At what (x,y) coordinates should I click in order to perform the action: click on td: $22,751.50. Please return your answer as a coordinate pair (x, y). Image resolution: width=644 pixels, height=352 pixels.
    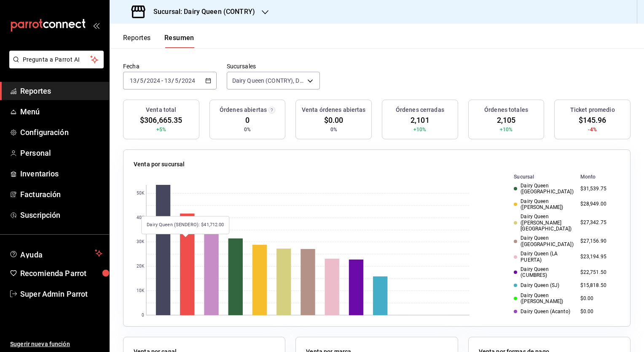
    Looking at the image, I should click on (599, 272).